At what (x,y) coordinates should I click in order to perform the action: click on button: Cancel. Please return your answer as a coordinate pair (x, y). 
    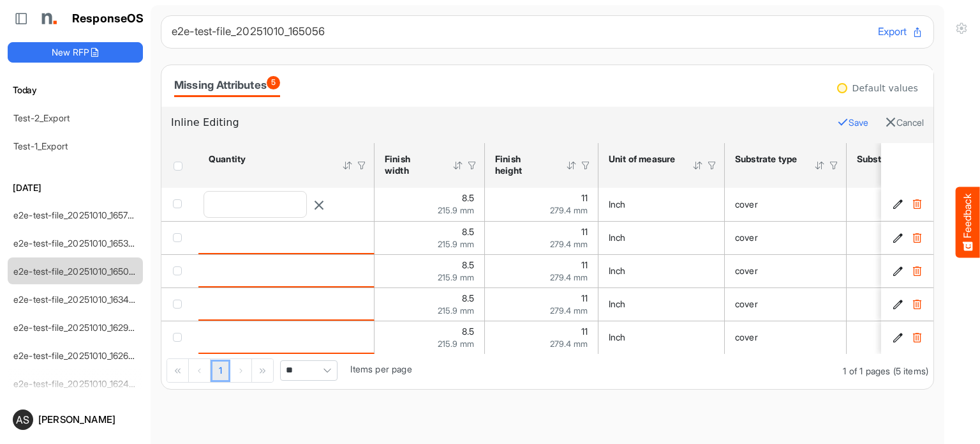
    Looking at the image, I should click on (904, 123).